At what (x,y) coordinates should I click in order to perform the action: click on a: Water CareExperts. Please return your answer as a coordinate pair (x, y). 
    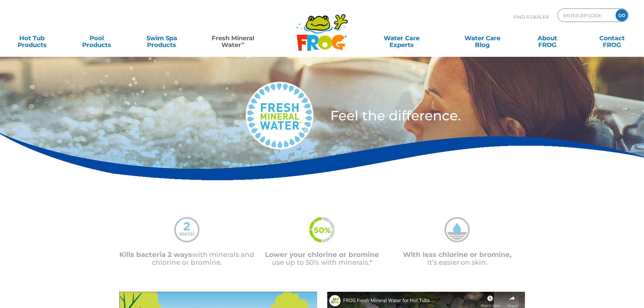
    Looking at the image, I should click on (402, 38).